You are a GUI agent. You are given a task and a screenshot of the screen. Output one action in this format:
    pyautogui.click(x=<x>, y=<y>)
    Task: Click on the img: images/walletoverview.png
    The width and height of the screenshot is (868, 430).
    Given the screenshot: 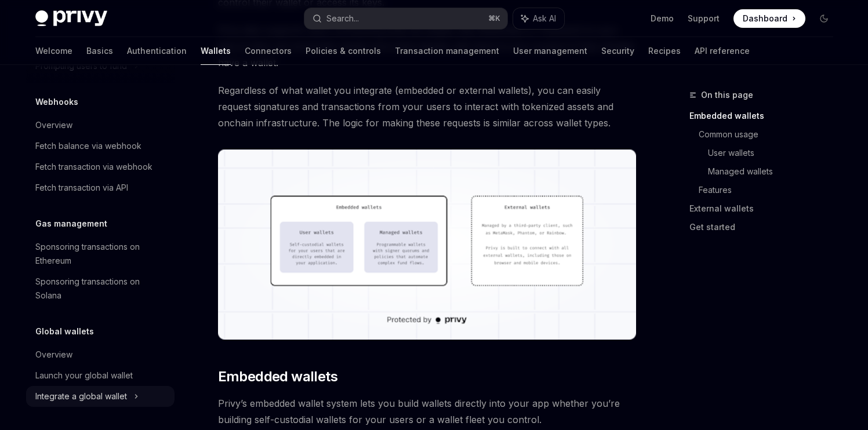 What is the action you would take?
    pyautogui.click(x=427, y=245)
    